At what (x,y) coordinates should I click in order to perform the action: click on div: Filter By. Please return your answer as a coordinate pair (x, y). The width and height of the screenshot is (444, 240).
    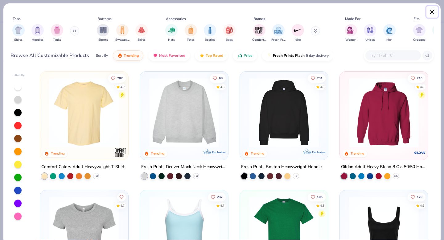
    Looking at the image, I should click on (19, 75).